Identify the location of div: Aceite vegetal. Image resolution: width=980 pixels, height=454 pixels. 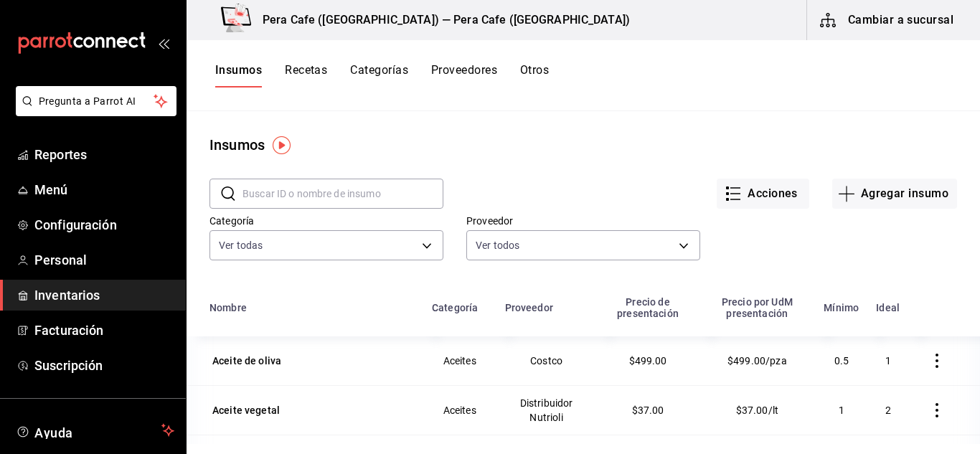
(246, 411).